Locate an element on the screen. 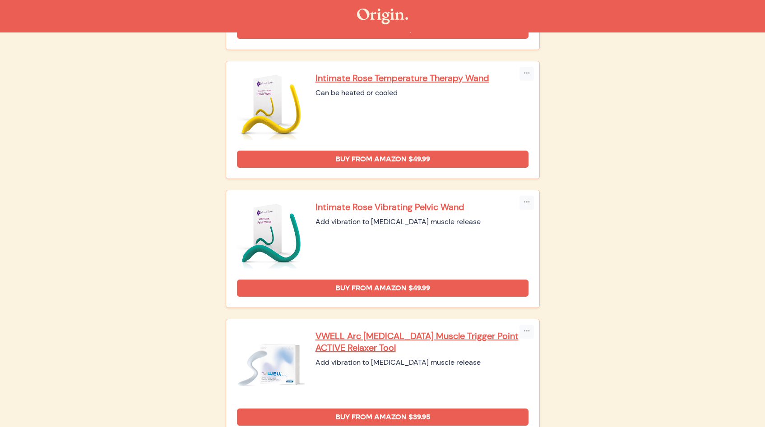 Image resolution: width=765 pixels, height=427 pixels. a: Intimate Rose Temperature Therapy Wand is located at coordinates (422, 78).